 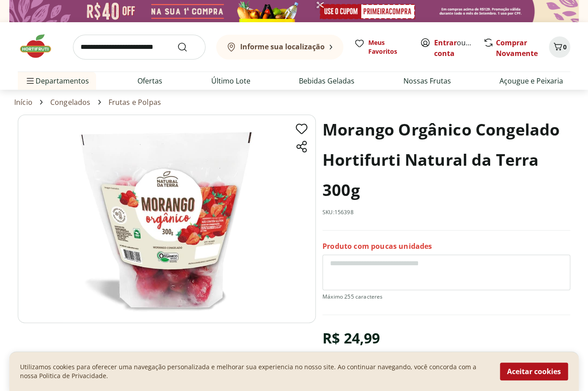 What do you see at coordinates (57, 81) in the screenshot?
I see `span: Departamentos` at bounding box center [57, 81].